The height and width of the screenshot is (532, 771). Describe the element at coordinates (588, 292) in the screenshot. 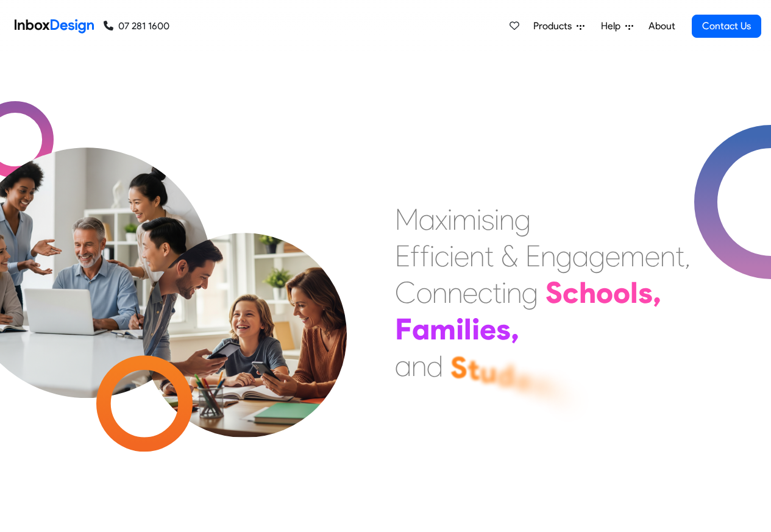

I see `div: h` at that location.